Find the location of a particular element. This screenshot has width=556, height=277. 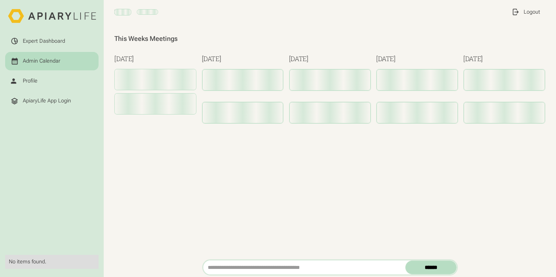

div: No items found. is located at coordinates (52, 262).